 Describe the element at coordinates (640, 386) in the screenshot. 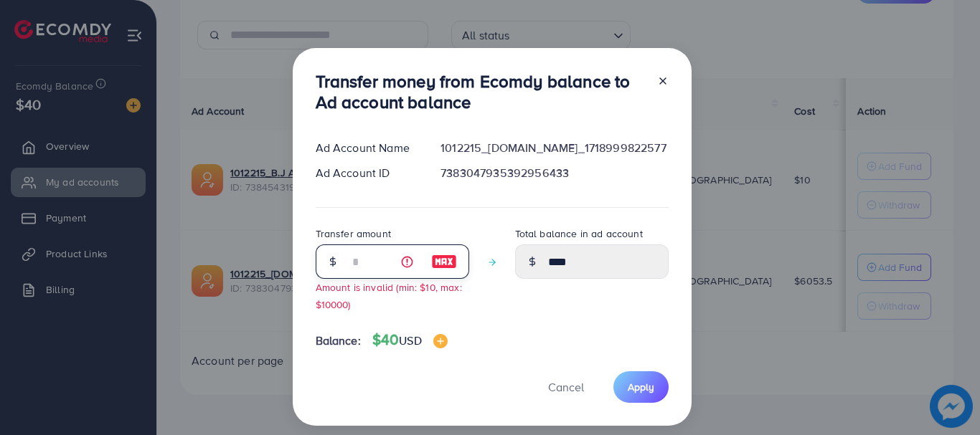

I see `button: Apply` at that location.